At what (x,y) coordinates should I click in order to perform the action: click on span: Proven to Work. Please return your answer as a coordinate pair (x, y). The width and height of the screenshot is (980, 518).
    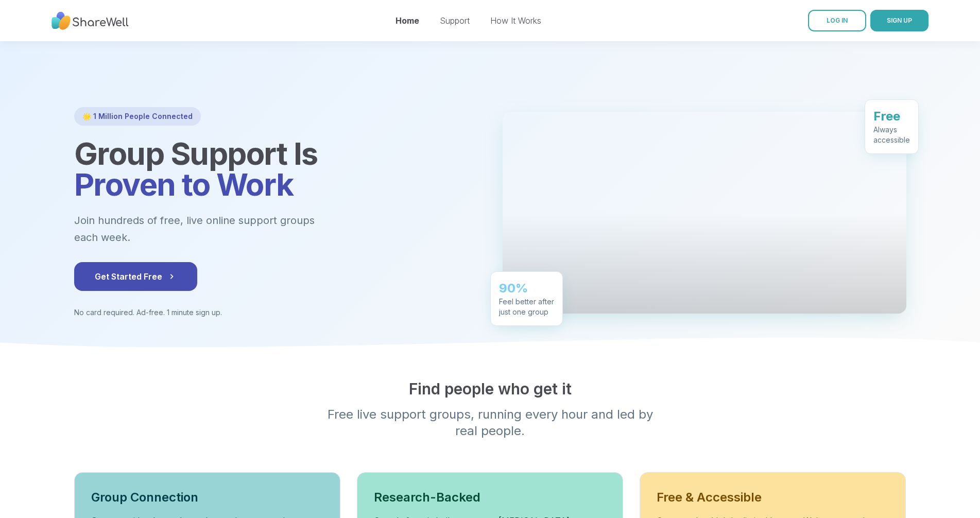
    Looking at the image, I should click on (184, 185).